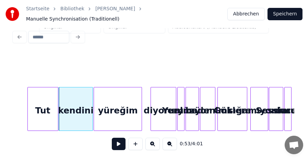  I want to click on img: youka, so click(12, 14).